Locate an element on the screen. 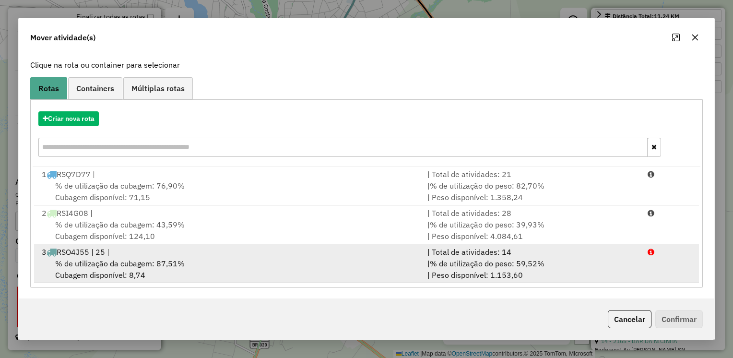 The width and height of the screenshot is (733, 358). span: Mover atividade(s) is located at coordinates (63, 37).